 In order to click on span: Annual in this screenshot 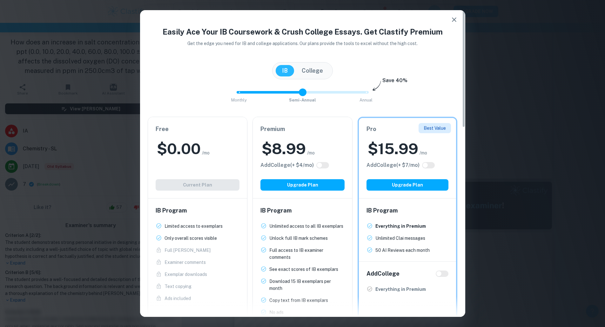, I will do `click(366, 100)`.